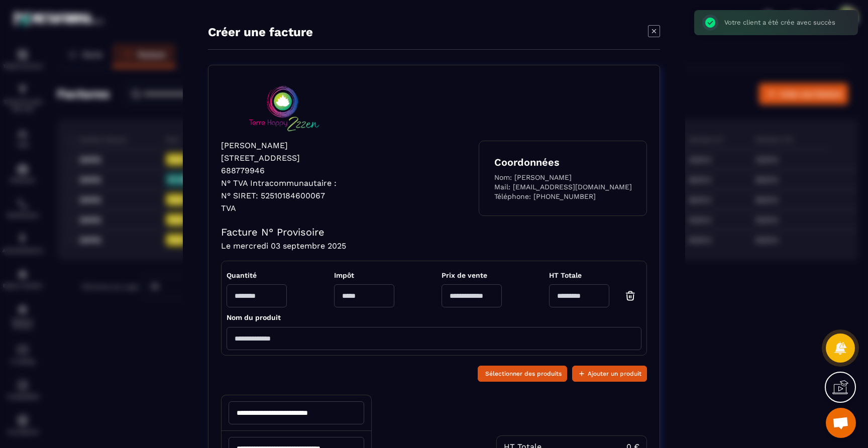 The height and width of the screenshot is (448, 868). Describe the element at coordinates (523, 373) in the screenshot. I see `span: Sélectionner des produits` at that location.